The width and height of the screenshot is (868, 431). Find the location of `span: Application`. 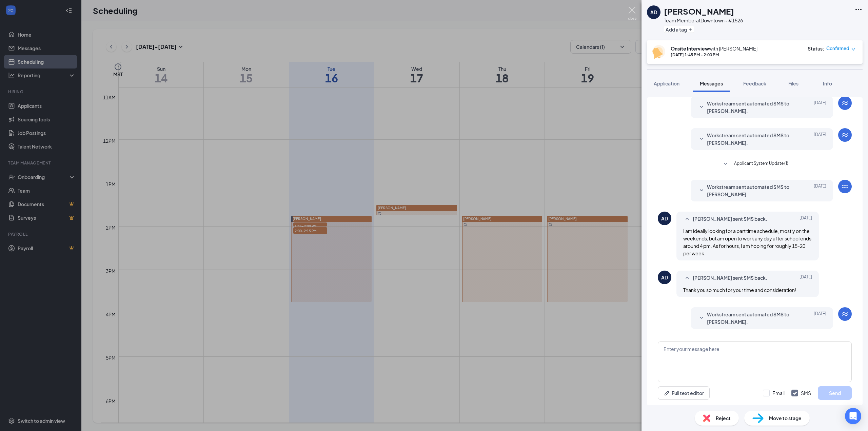

span: Application is located at coordinates (667, 83).